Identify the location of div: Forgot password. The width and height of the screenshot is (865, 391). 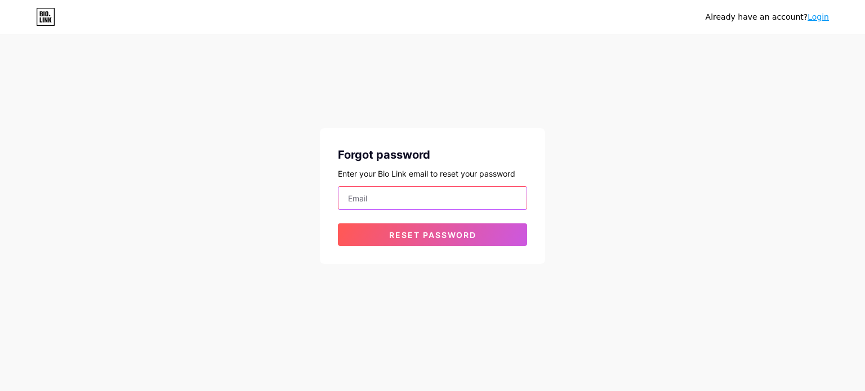
(432, 155).